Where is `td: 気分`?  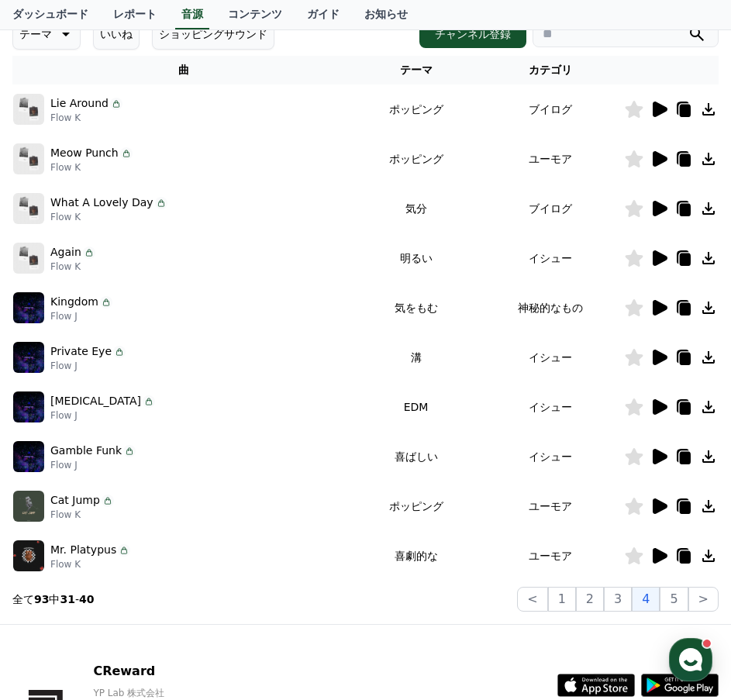 td: 気分 is located at coordinates (415, 208).